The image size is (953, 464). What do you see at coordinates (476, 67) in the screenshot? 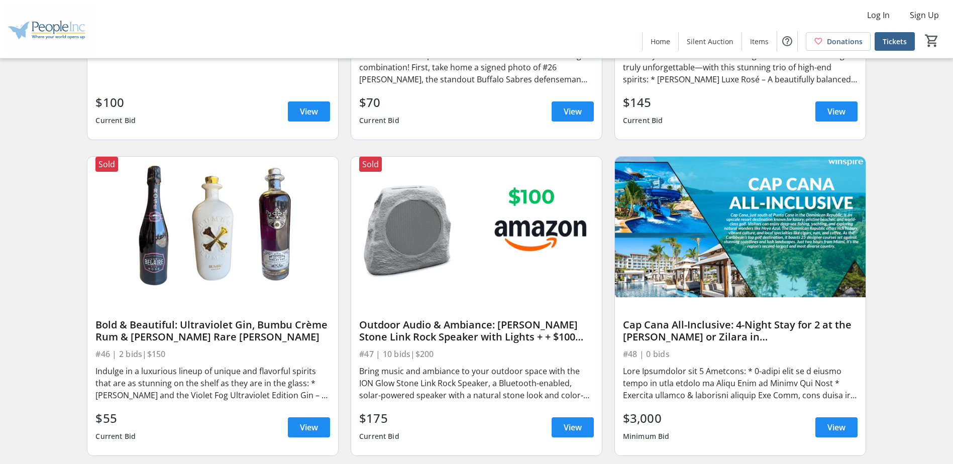
I see `div: Celebrate Buffalo pride on and off the ice with this winning combination! First, take home a sign...` at bounding box center [476, 67].